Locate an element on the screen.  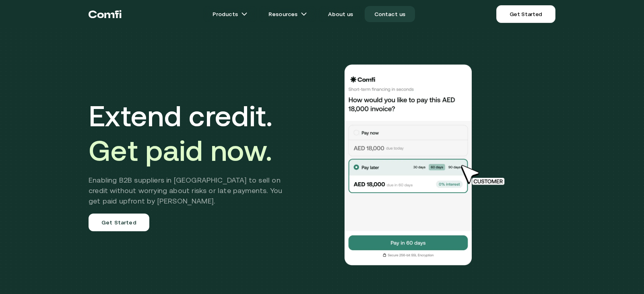
a: Return to the top of the Comfi home page is located at coordinates (105, 14).